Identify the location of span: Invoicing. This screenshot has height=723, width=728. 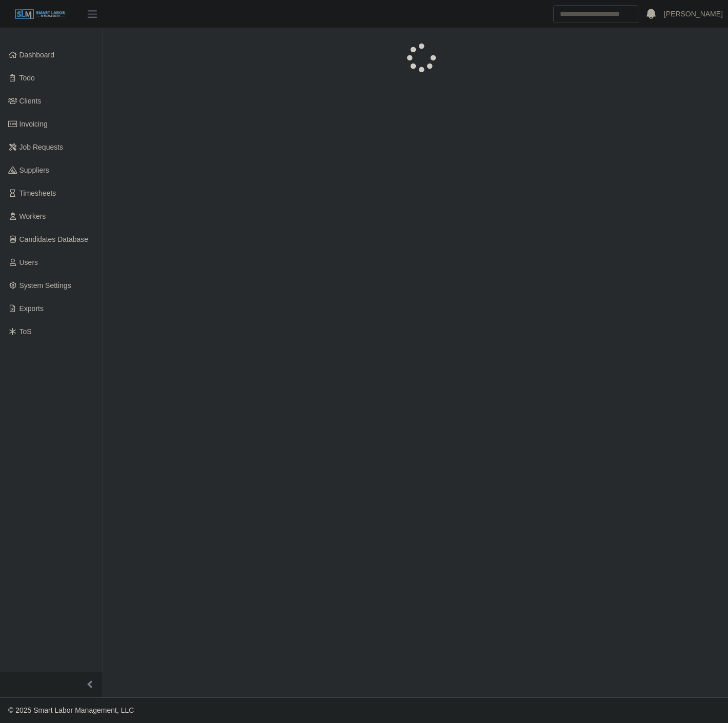
(33, 124).